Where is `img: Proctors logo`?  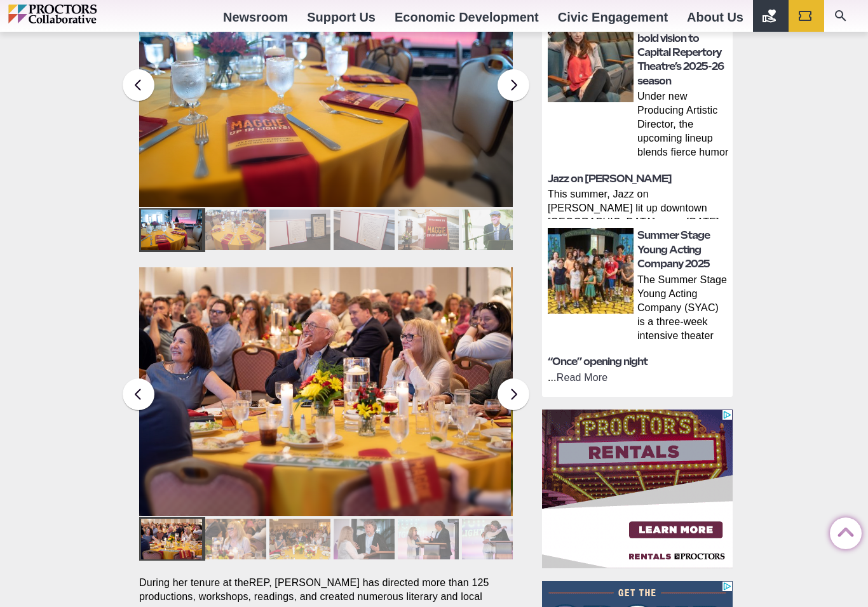 img: Proctors logo is located at coordinates (79, 14).